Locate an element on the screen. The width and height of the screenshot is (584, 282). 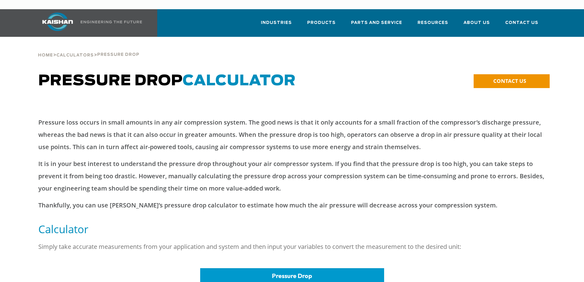
span: CALCULATOR is located at coordinates (239, 81).